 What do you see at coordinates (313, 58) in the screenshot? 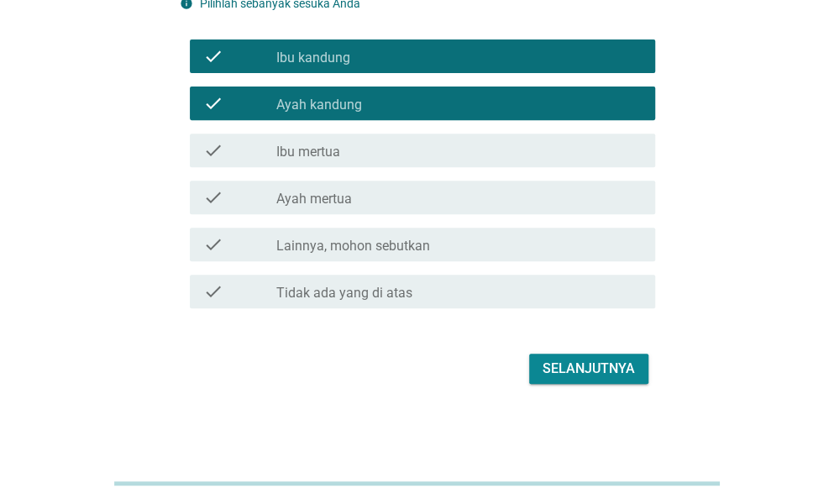
I see `label: Ibu kandung` at bounding box center [313, 58].